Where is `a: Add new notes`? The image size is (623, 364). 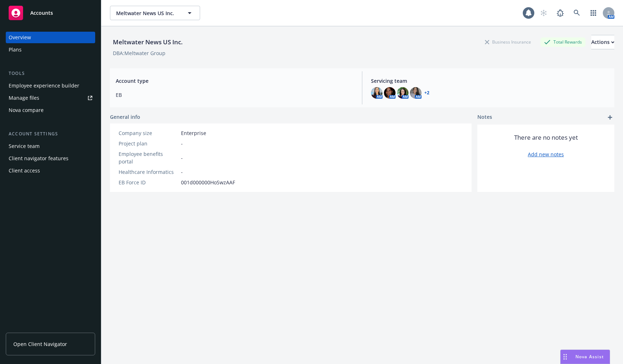
a: Add new notes is located at coordinates (546, 154).